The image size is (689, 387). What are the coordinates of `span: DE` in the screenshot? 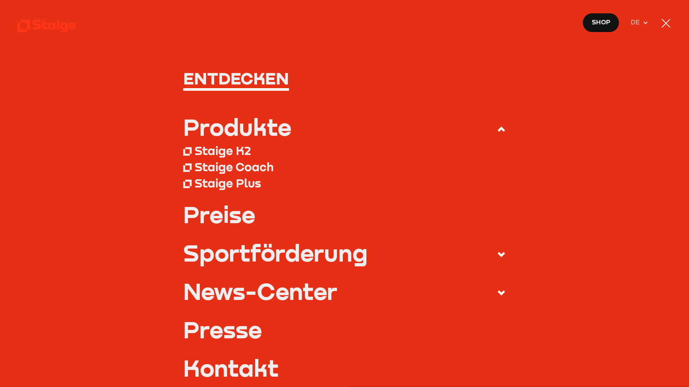 It's located at (637, 22).